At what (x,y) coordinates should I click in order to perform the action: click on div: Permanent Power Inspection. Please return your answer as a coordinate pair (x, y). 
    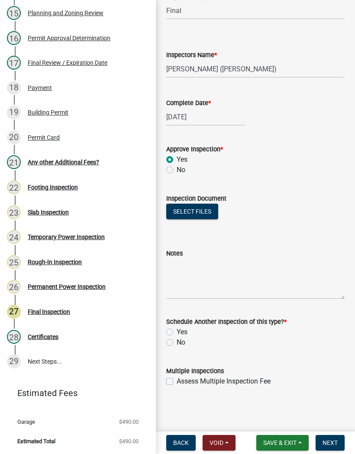
    Looking at the image, I should click on (67, 287).